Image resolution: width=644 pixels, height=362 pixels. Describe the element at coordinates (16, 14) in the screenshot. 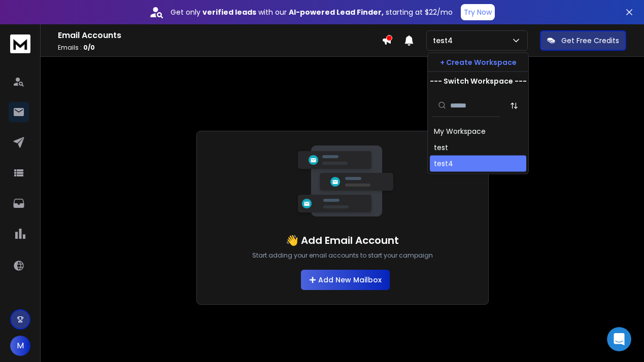

I see `button: go back` at that location.